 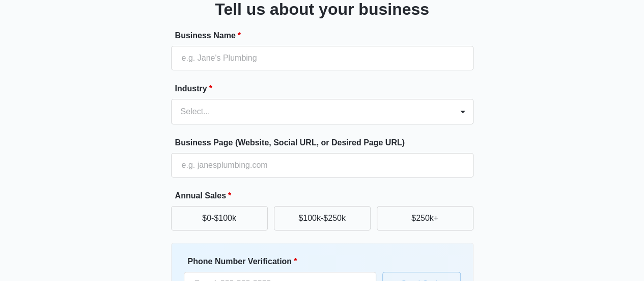 I want to click on label: Industry, so click(x=326, y=89).